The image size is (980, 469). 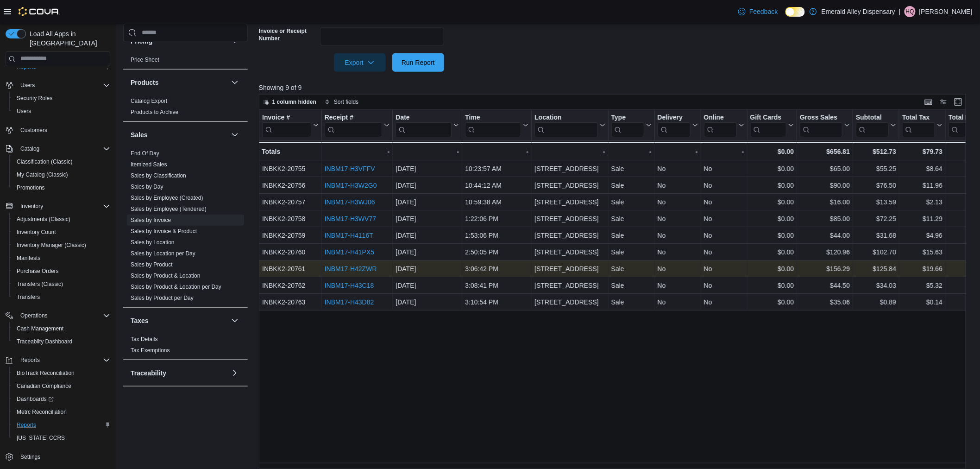 I want to click on a: Metrc Reconciliation, so click(x=42, y=412).